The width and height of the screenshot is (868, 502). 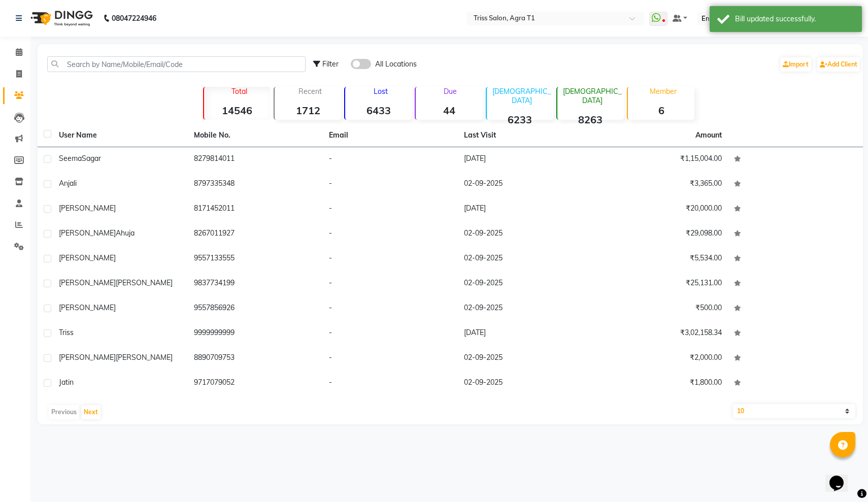 What do you see at coordinates (255, 185) in the screenshot?
I see `td: 8797335348` at bounding box center [255, 185].